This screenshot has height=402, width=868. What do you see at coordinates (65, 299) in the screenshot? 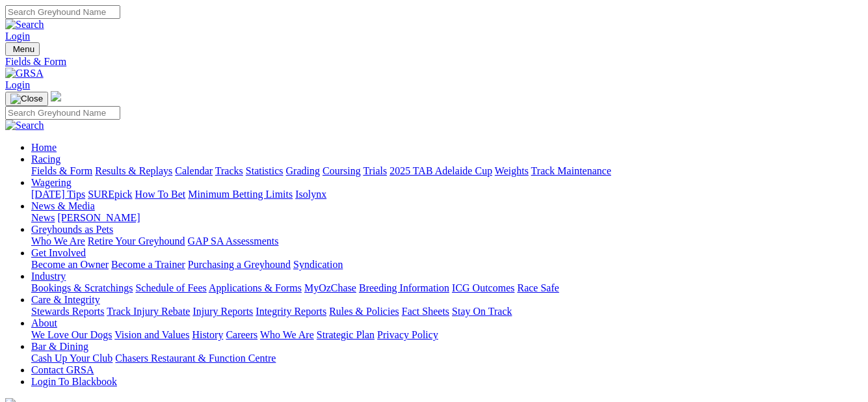
I see `a: Care & Integrity` at bounding box center [65, 299].